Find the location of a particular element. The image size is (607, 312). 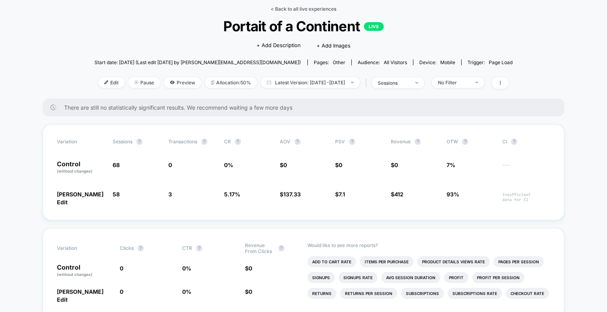

span: All Visitors is located at coordinates (395, 62).